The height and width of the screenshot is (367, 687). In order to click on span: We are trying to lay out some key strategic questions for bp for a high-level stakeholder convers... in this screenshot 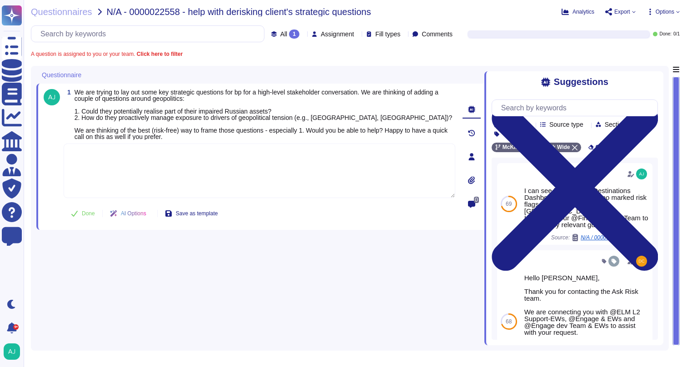, I will do `click(264, 114)`.